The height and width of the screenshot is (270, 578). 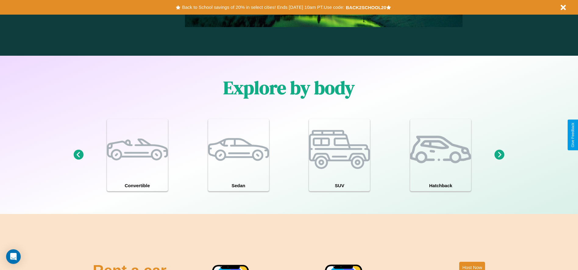 I want to click on h4: Hatchback, so click(x=441, y=186).